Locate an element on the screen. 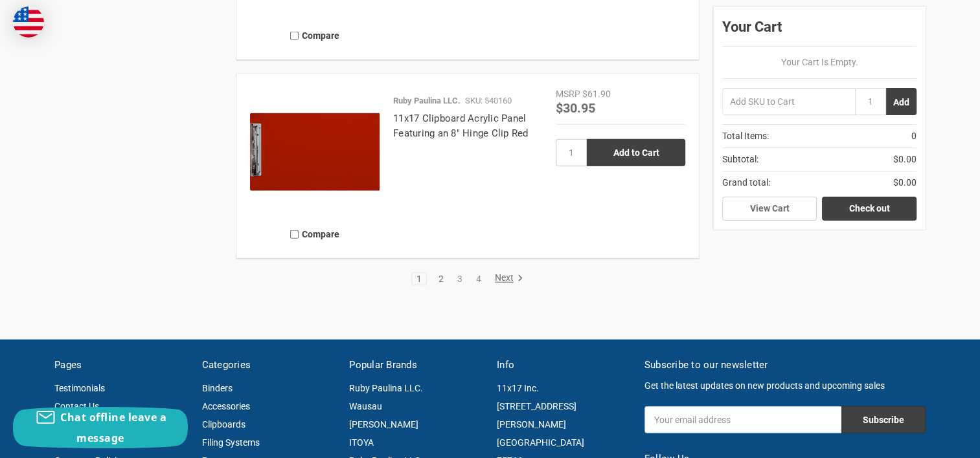 This screenshot has width=980, height=458. input: Your email address is located at coordinates (743, 420).